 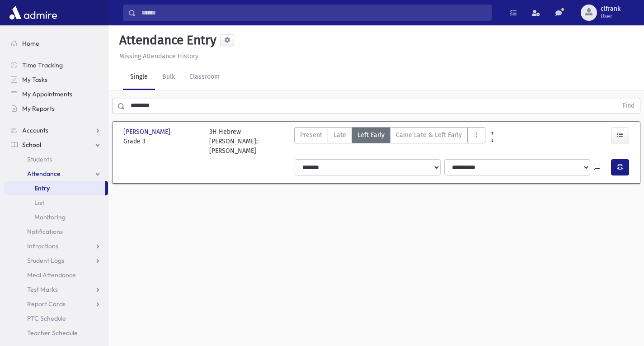 I want to click on a: Report Cards, so click(x=56, y=304).